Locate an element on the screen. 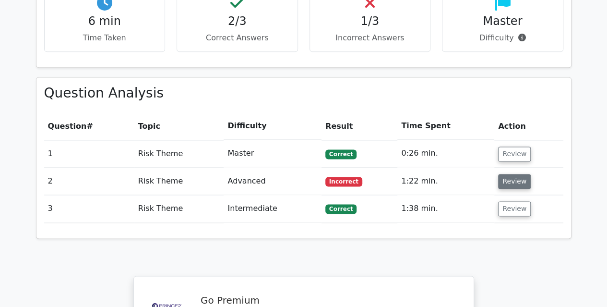  th: Difficulty is located at coordinates (272, 126).